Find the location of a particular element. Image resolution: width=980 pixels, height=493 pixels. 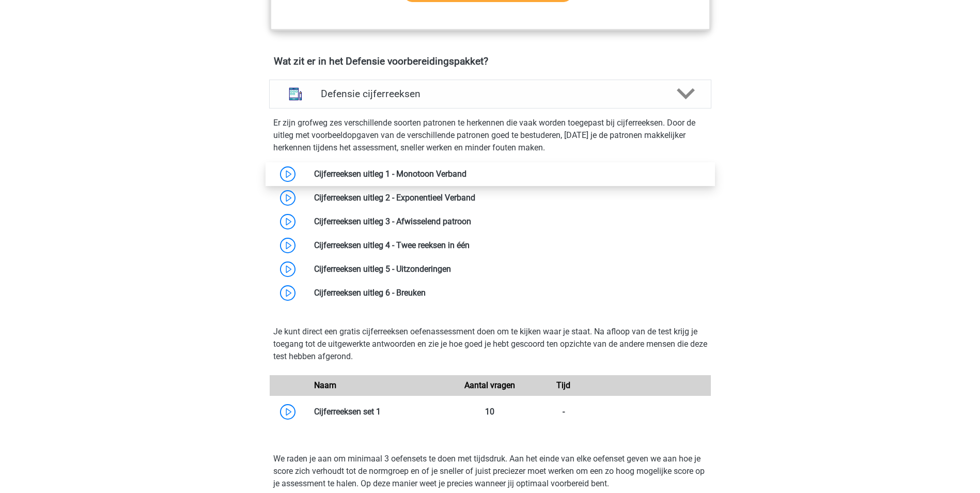

div: Cijferreeksen set 1 is located at coordinates (380, 412).